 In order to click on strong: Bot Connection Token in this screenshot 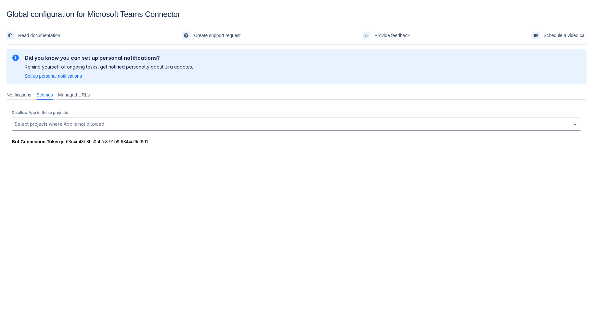, I will do `click(36, 142)`.